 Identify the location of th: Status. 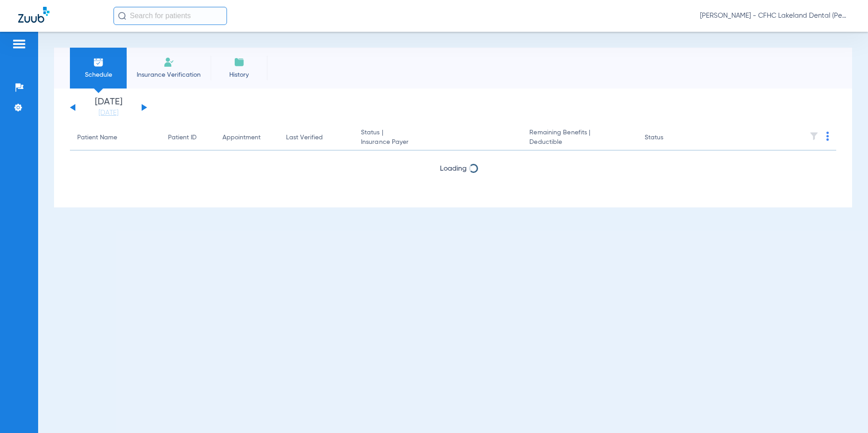
(668, 138).